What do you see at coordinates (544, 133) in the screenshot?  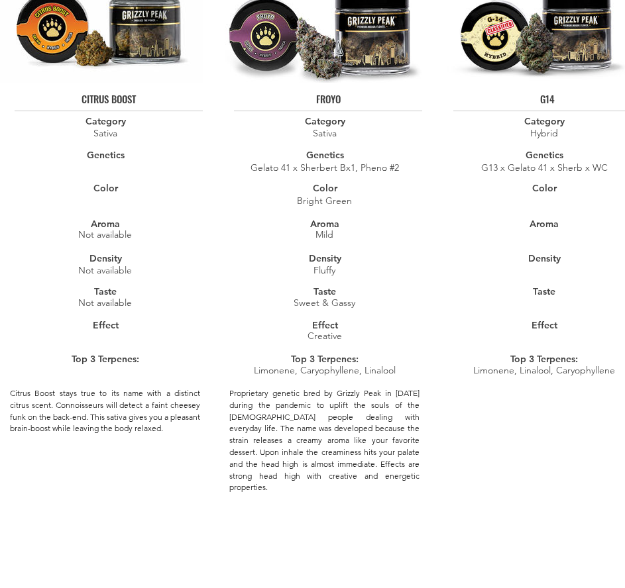 I see `span: Hybrid` at bounding box center [544, 133].